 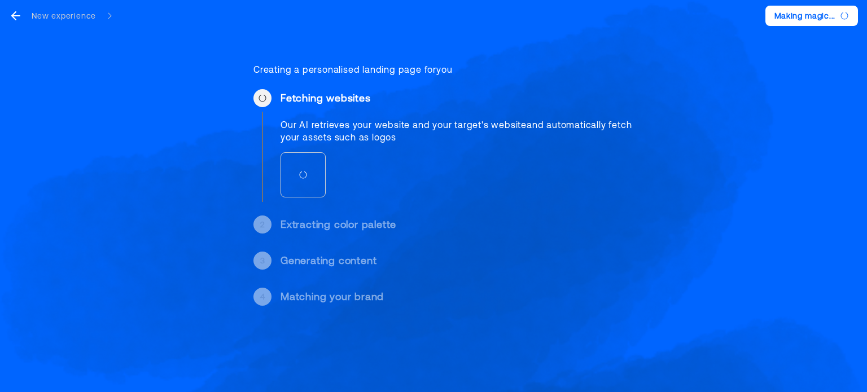 What do you see at coordinates (463, 98) in the screenshot?
I see `div: Fetching websites` at bounding box center [463, 98].